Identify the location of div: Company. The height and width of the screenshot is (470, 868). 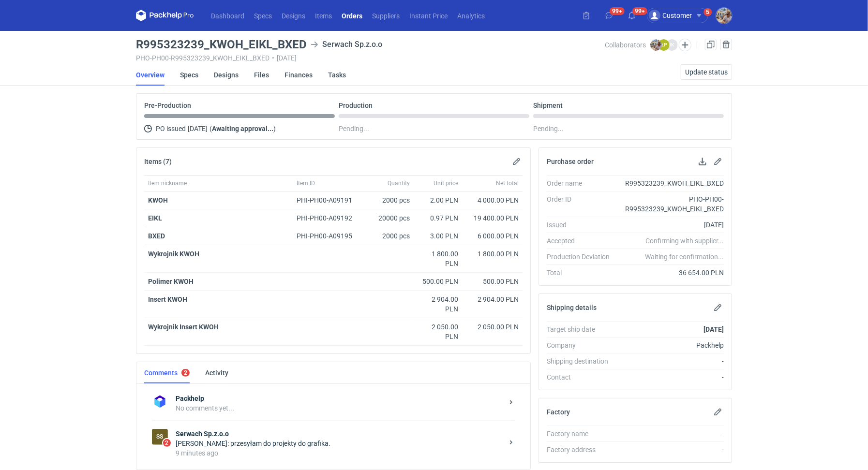
(582, 345).